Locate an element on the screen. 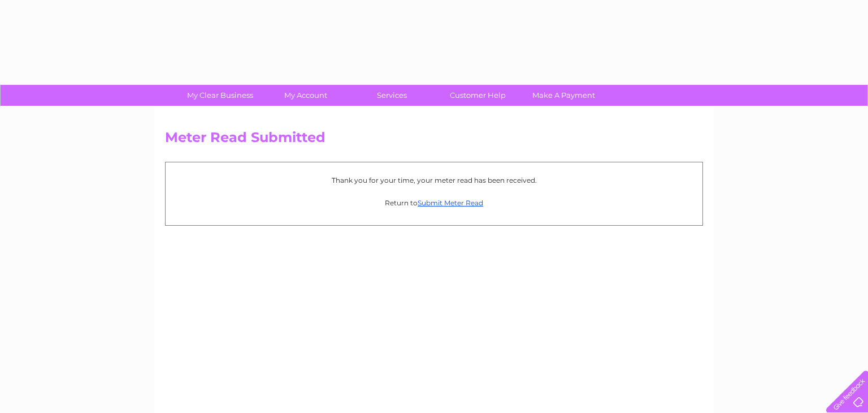 This screenshot has width=868, height=413. a: Submit Meter Read is located at coordinates (451, 203).